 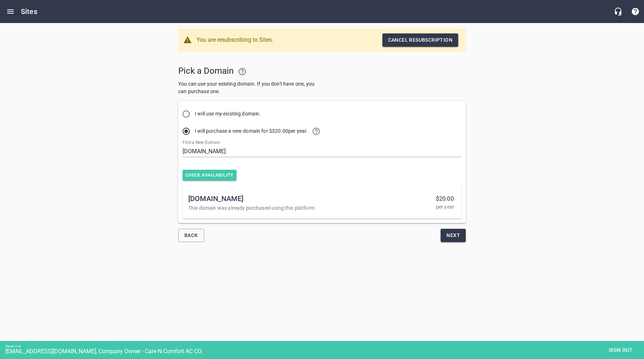 I want to click on a: Learn more about Domains, so click(x=242, y=72).